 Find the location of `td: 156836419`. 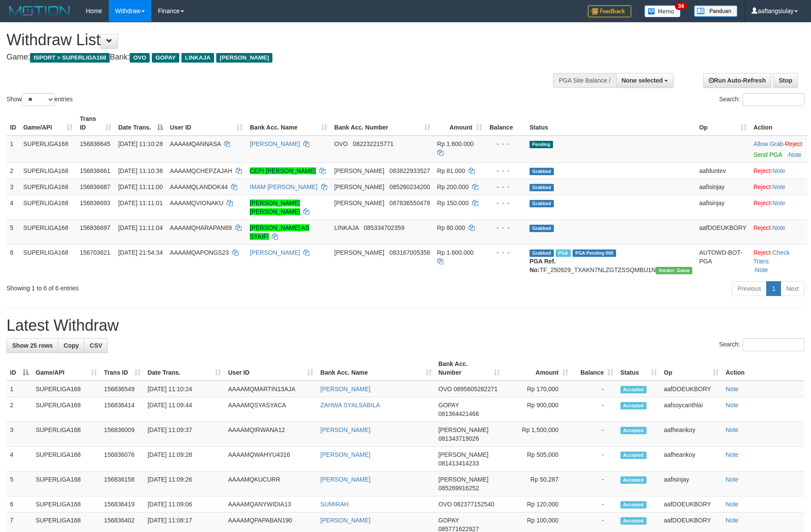

td: 156836419 is located at coordinates (122, 505).